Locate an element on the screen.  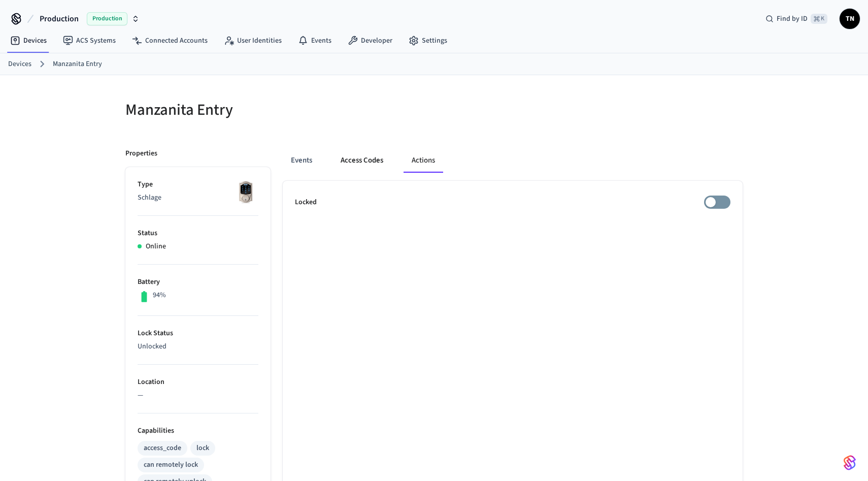
span: TN is located at coordinates (850, 19).